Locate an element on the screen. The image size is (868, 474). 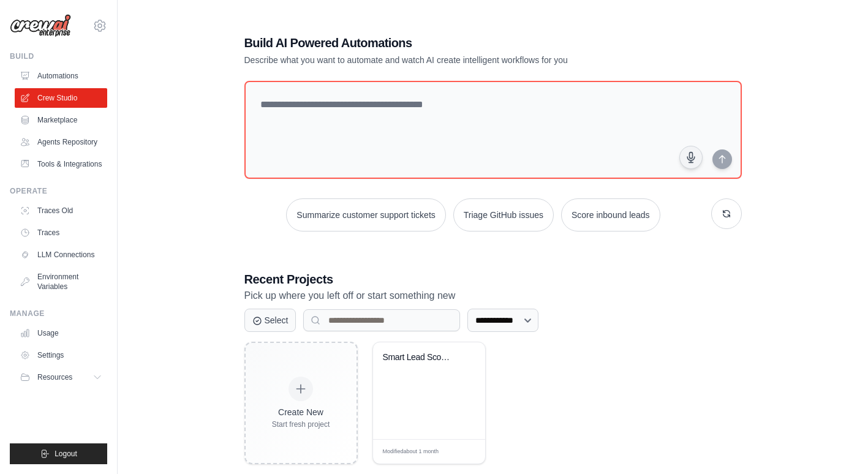
a: Tools & Integrations is located at coordinates (60, 164).